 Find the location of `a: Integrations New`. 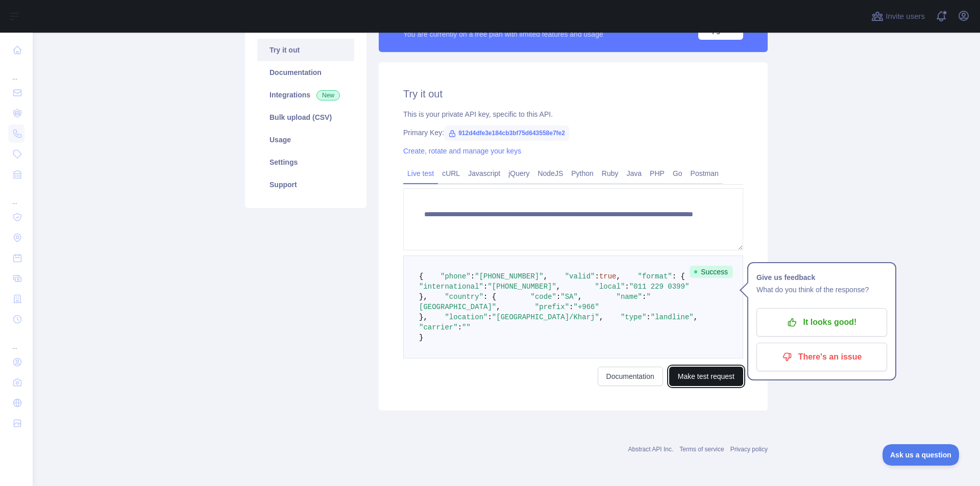

a: Integrations New is located at coordinates (306, 95).